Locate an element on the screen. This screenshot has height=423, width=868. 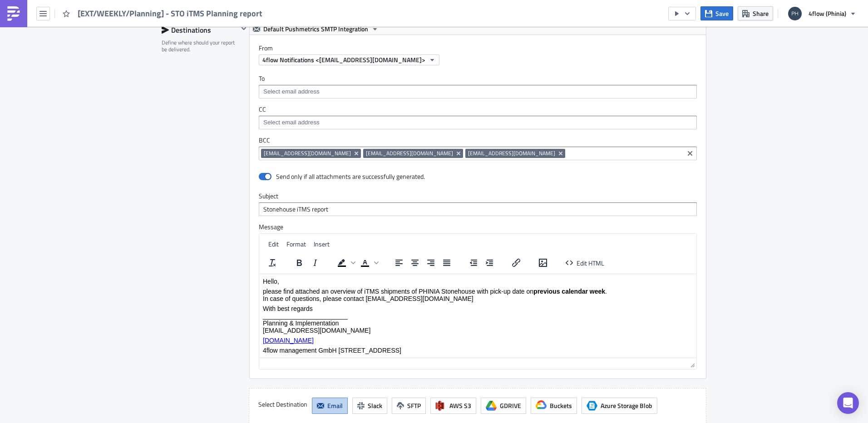
span: Share is located at coordinates (761, 13).